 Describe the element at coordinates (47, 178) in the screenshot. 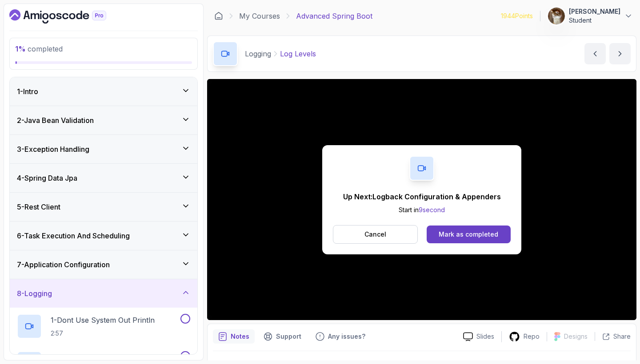

I see `h3: 4 - Spring Data Jpa` at that location.